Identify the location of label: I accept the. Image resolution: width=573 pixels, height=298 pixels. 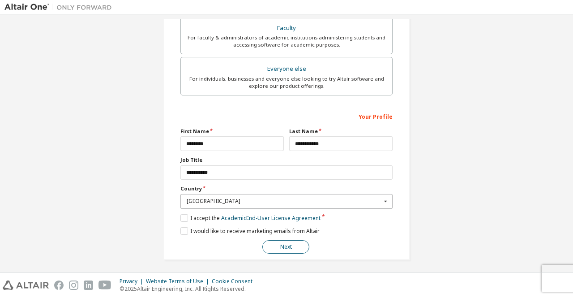
(250, 218).